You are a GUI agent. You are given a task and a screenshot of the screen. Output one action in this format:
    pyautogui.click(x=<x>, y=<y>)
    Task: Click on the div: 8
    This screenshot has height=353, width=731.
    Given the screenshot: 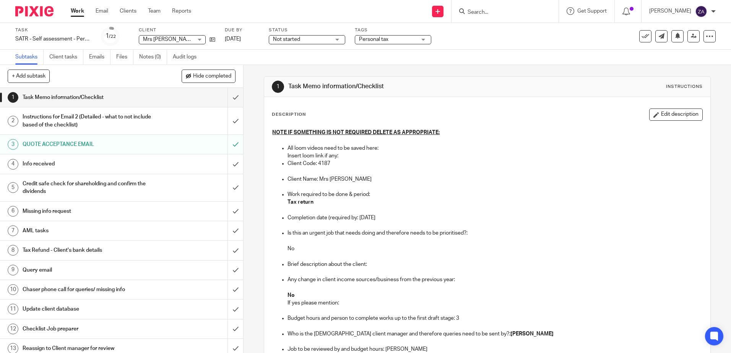 What is the action you would take?
    pyautogui.click(x=13, y=250)
    